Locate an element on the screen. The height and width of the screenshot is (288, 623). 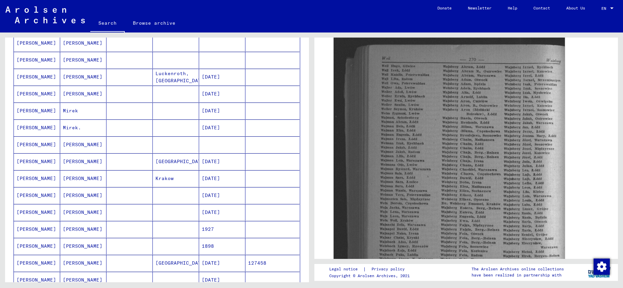
mat-cell: 1927 is located at coordinates (222, 229).